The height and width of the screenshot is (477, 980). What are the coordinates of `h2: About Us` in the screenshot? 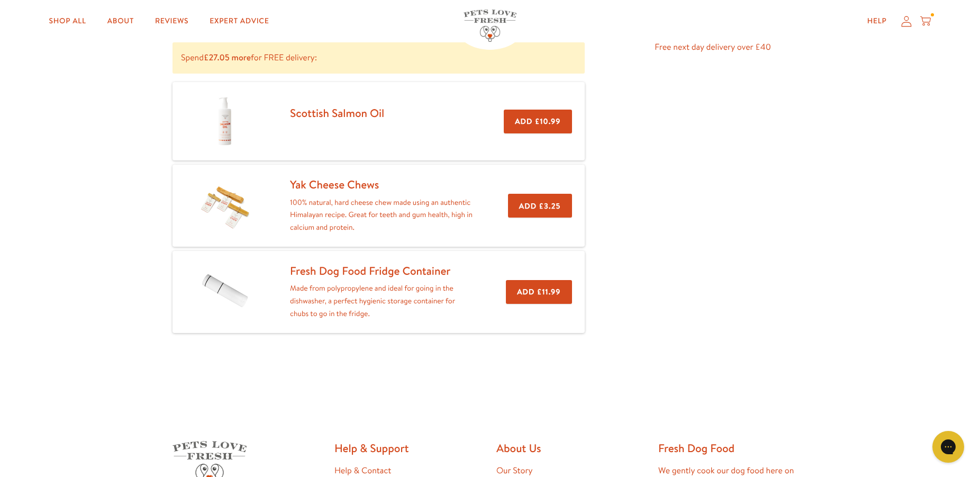 It's located at (571, 448).